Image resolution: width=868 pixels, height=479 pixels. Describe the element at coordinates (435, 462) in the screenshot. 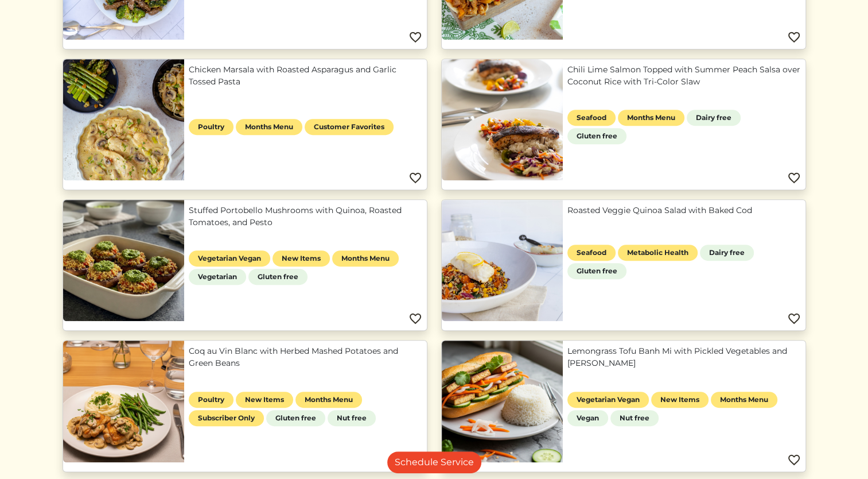

I see `a: Schedule Service` at that location.